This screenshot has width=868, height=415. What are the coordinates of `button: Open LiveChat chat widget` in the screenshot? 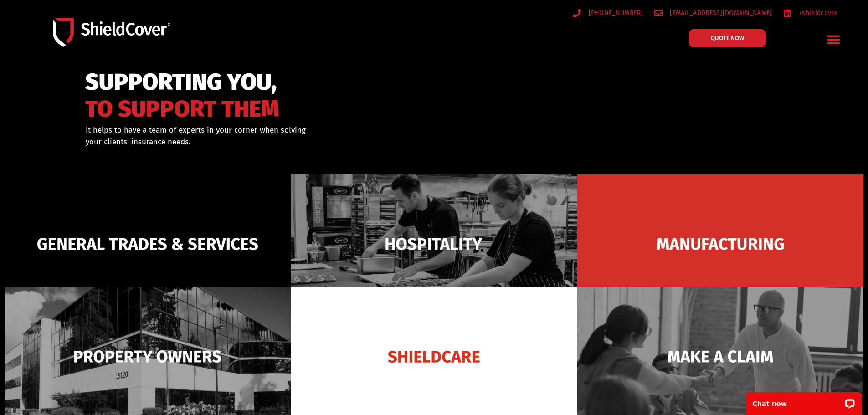 It's located at (110, 17).